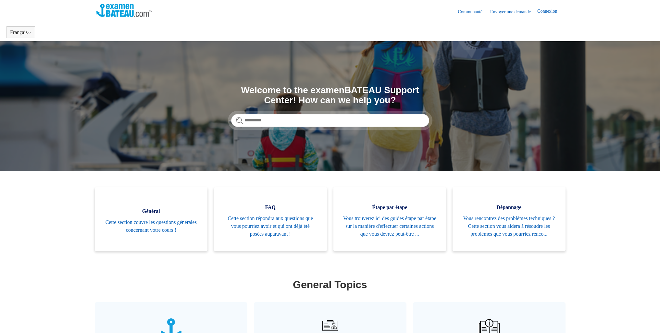  I want to click on button: Français, so click(21, 32).